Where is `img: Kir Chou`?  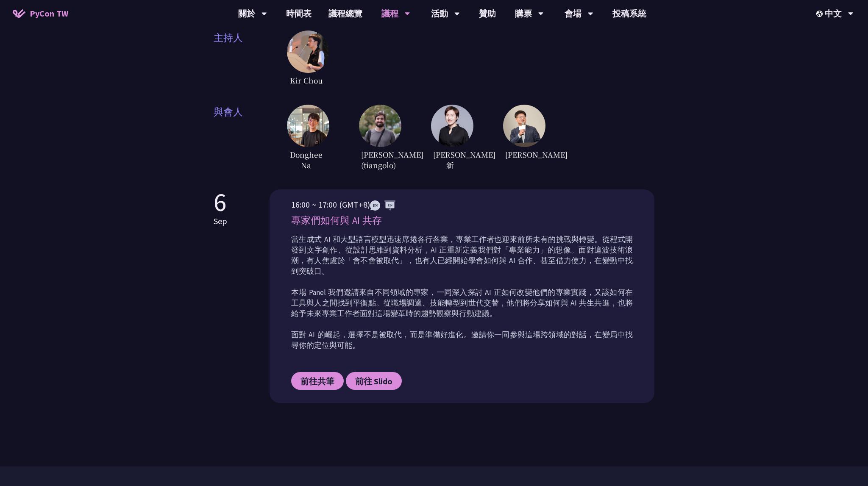
img: Kir Chou is located at coordinates (308, 51).